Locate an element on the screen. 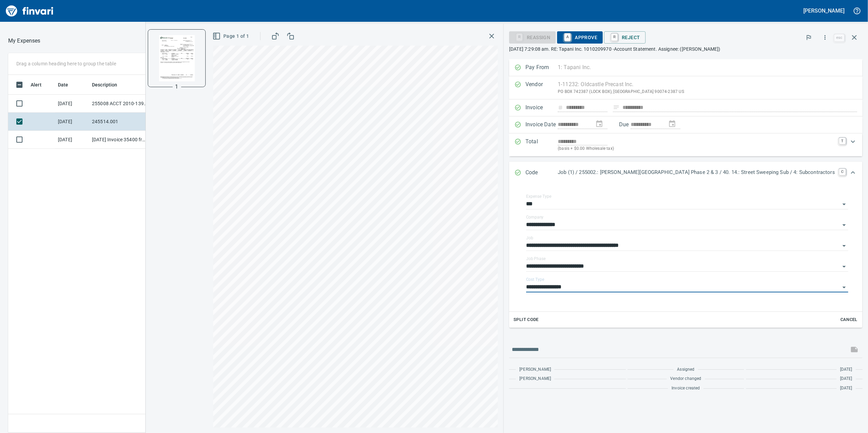 The image size is (868, 433). a: esc is located at coordinates (839, 38).